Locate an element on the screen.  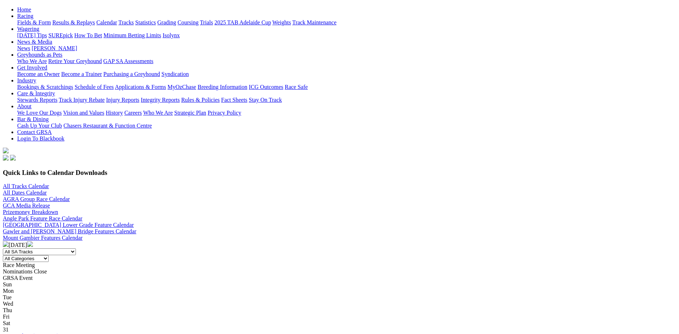
div: GRSA Event is located at coordinates (339, 278).